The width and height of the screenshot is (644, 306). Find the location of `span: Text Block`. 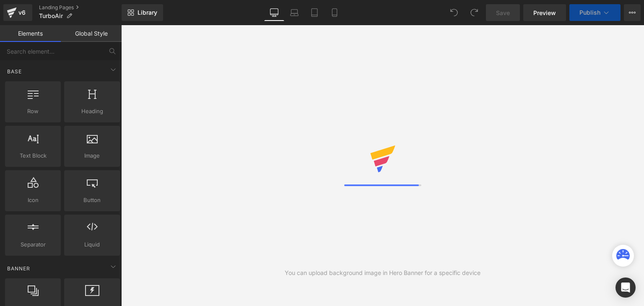

span: Text Block is located at coordinates (32, 156).